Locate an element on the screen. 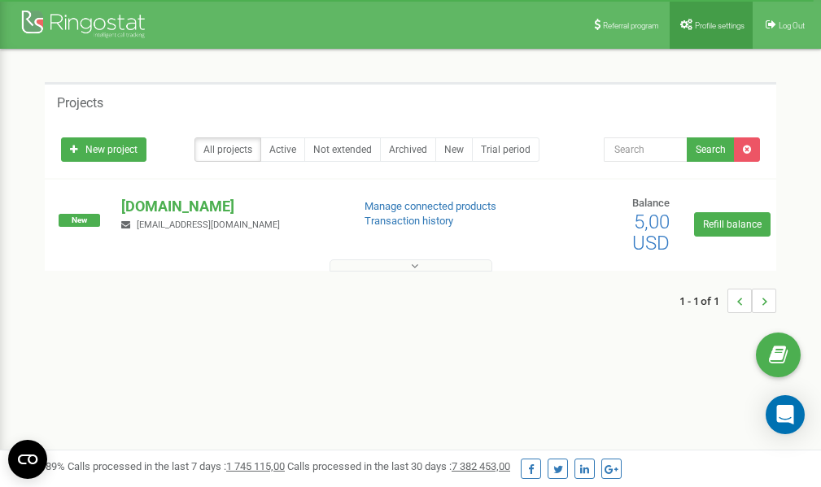 The image size is (821, 487). a: Trial period is located at coordinates (505, 150).